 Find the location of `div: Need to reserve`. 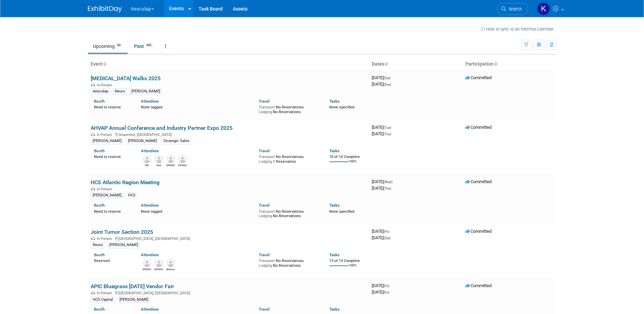

div: Need to reserve is located at coordinates (112, 211).